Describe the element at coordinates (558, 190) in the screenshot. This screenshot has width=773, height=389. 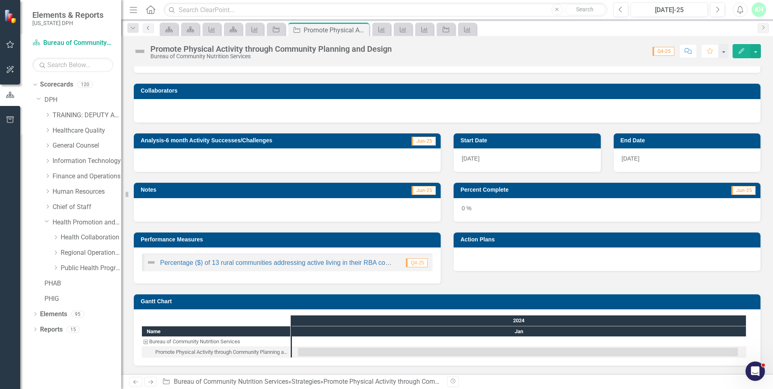
I see `h3: Percent Complete` at that location.